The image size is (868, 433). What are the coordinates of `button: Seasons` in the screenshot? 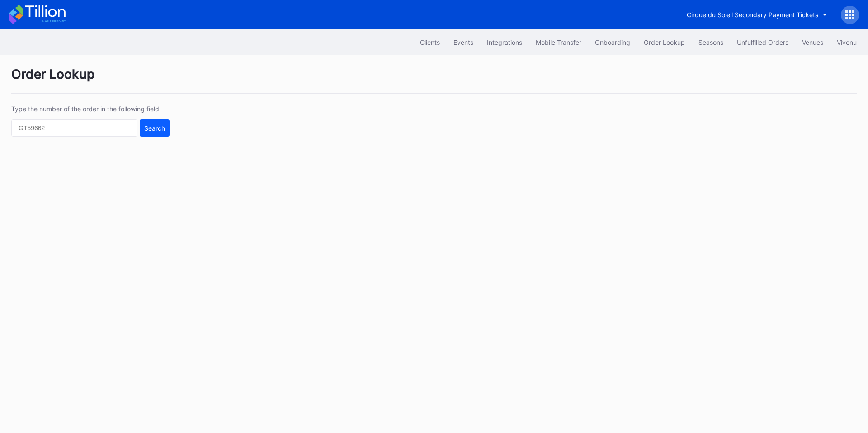 It's located at (711, 42).